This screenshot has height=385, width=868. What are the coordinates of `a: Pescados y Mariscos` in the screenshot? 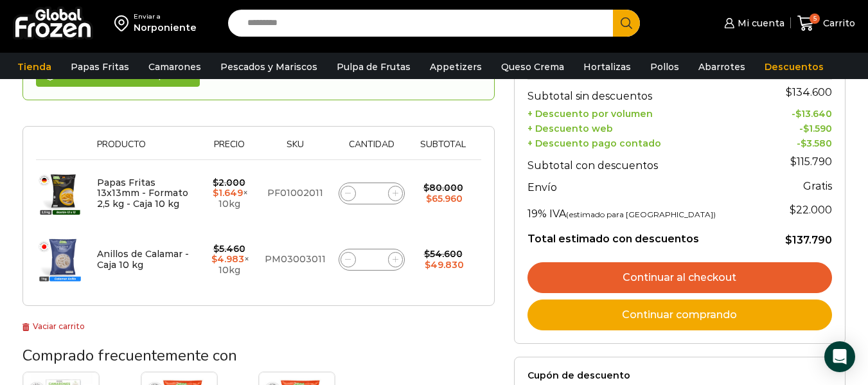 It's located at (269, 67).